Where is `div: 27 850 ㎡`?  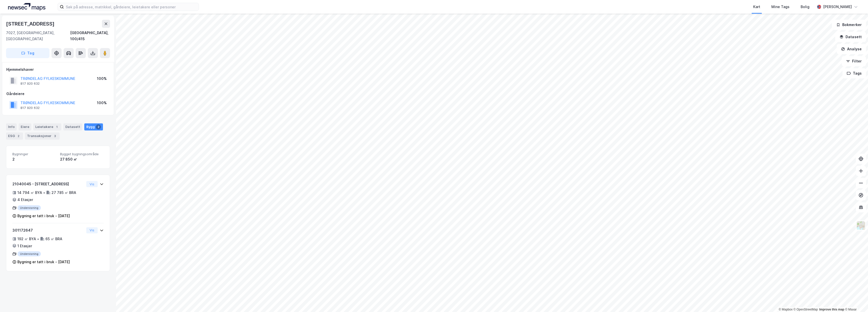
div: 27 850 ㎡ is located at coordinates (82, 159).